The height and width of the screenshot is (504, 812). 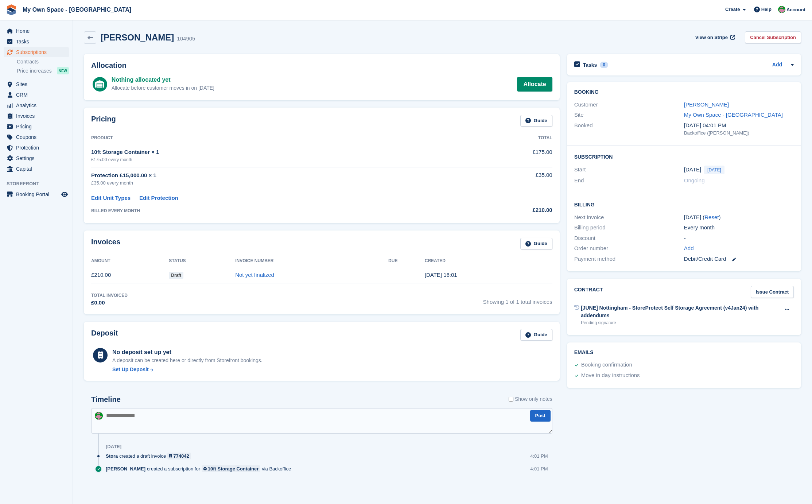 I want to click on div: Booked, so click(x=629, y=129).